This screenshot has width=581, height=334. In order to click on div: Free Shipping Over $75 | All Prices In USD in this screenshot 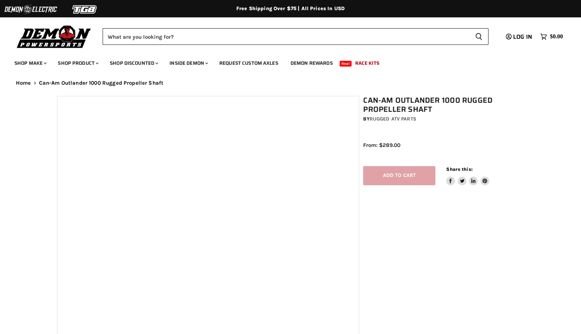, I will do `click(291, 9)`.